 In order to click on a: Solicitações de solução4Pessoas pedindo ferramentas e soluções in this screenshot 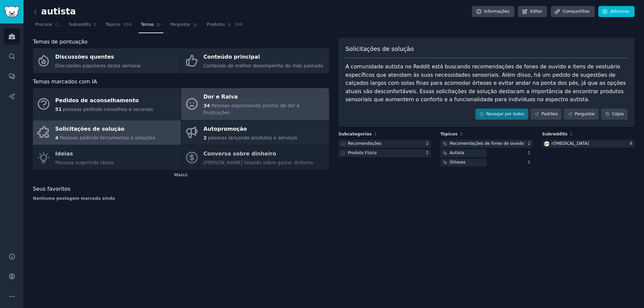, I will do `click(107, 133)`.